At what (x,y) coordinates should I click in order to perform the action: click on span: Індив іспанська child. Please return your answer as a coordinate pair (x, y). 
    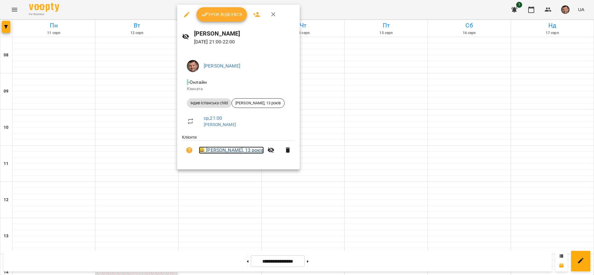
    Looking at the image, I should click on (209, 103).